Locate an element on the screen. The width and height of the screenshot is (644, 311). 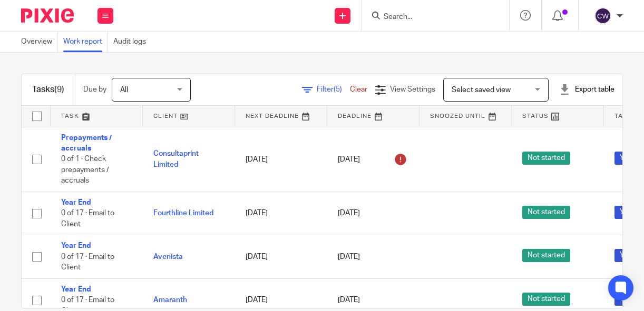
div: Export table is located at coordinates (587, 89).